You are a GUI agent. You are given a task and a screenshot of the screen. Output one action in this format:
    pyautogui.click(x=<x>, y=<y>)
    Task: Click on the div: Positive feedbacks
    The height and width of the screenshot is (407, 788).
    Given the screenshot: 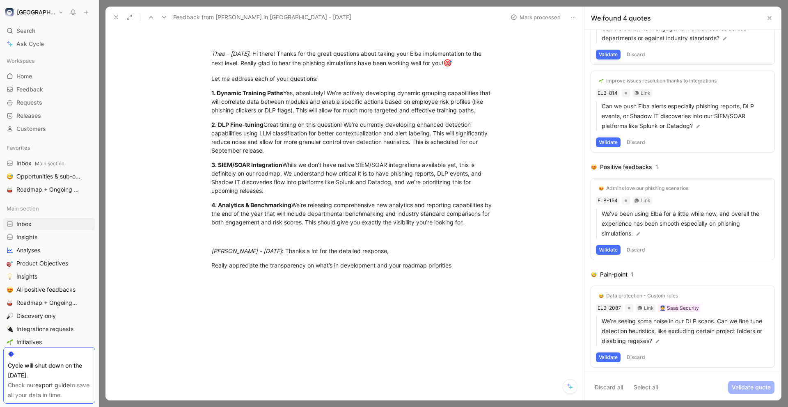 What is the action you would take?
    pyautogui.click(x=626, y=167)
    